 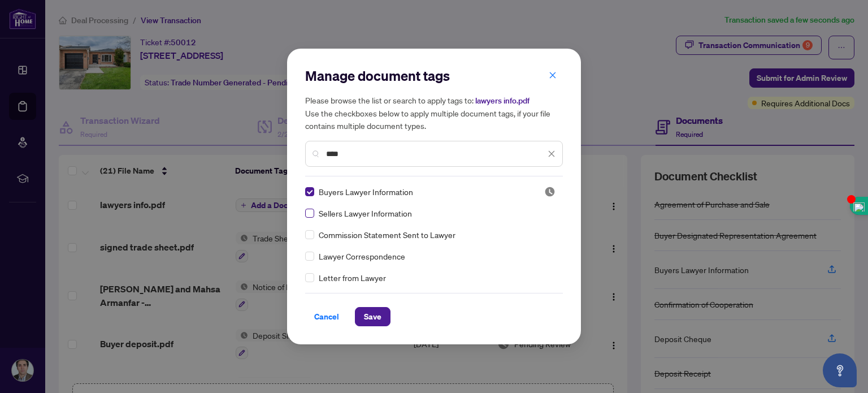 I want to click on span: Letter from Lawyer, so click(x=352, y=277).